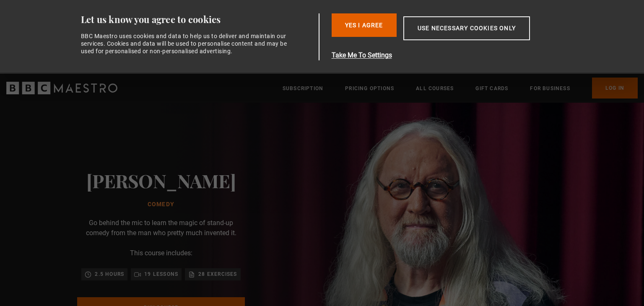 Image resolution: width=644 pixels, height=306 pixels. Describe the element at coordinates (110, 274) in the screenshot. I see `p: 2.5 hours` at that location.